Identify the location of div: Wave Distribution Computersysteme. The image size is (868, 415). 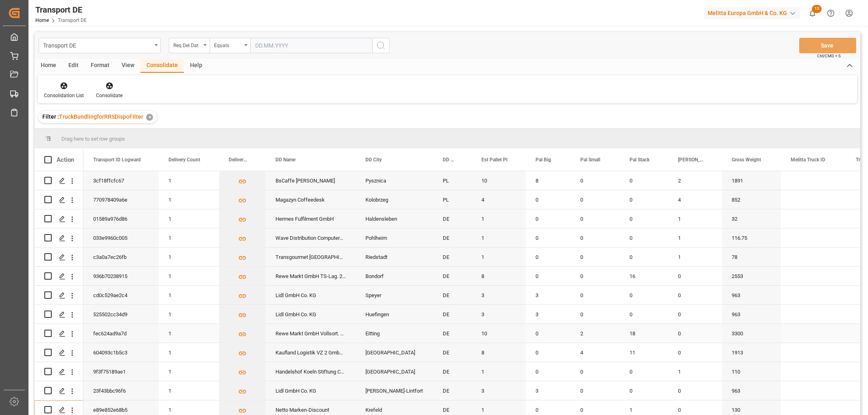
(310, 238).